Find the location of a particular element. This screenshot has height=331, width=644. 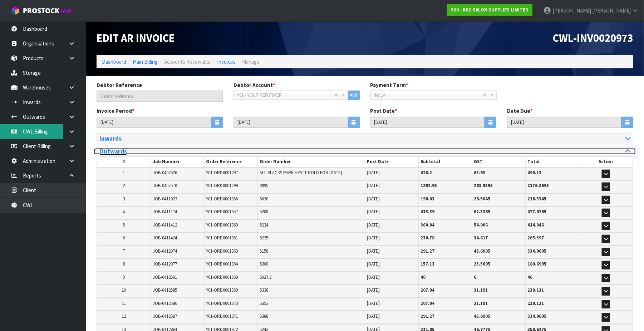

span: 5208 is located at coordinates (264, 212).